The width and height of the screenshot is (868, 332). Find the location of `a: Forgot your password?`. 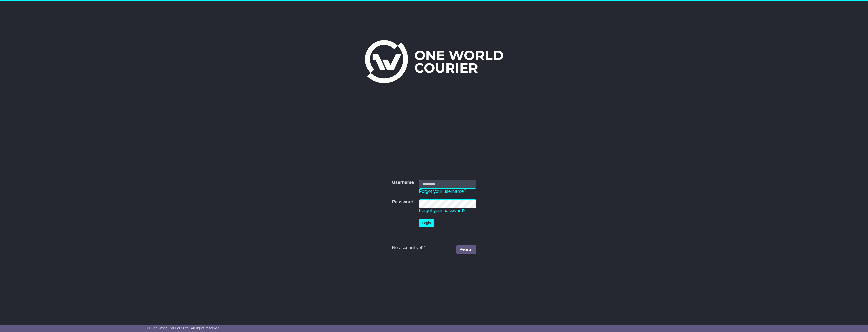

a: Forgot your password? is located at coordinates (442, 211).